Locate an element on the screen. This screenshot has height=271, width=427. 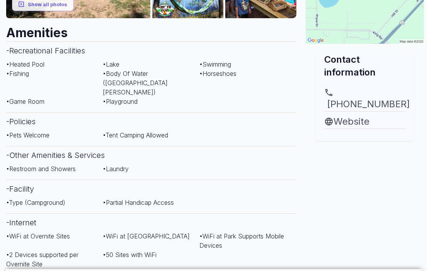
span: • Horseshoes is located at coordinates (218, 73).